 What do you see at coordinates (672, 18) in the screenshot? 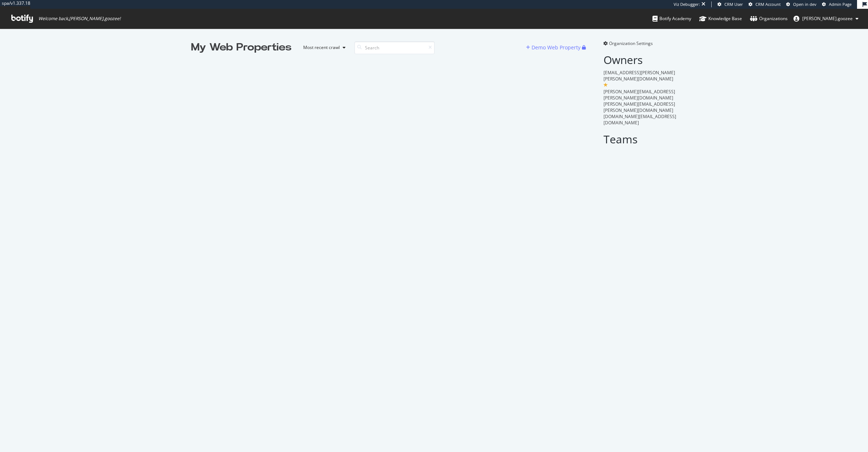
I see `a: Botify Academy` at bounding box center [672, 18].